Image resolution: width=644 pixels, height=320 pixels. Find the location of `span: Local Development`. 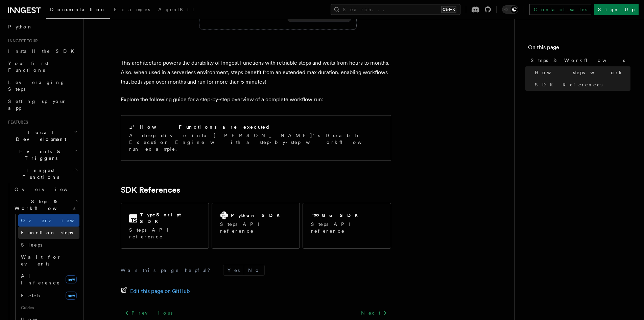

span: Local Development is located at coordinates (40, 136).